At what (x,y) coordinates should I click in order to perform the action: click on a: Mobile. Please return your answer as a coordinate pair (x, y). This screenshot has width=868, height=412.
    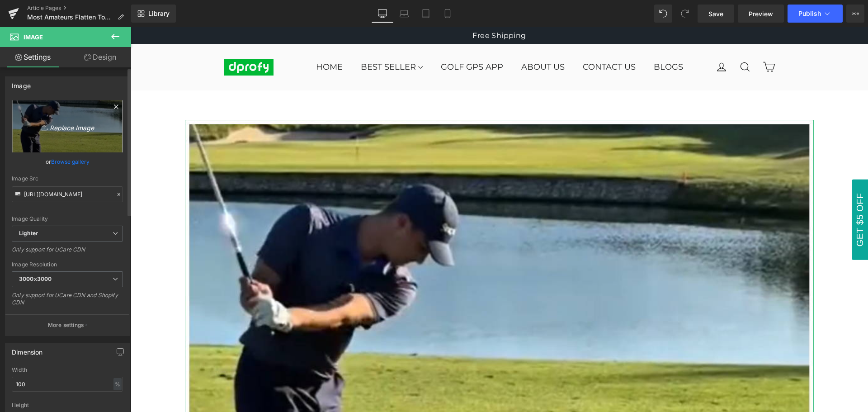
    Looking at the image, I should click on (447, 14).